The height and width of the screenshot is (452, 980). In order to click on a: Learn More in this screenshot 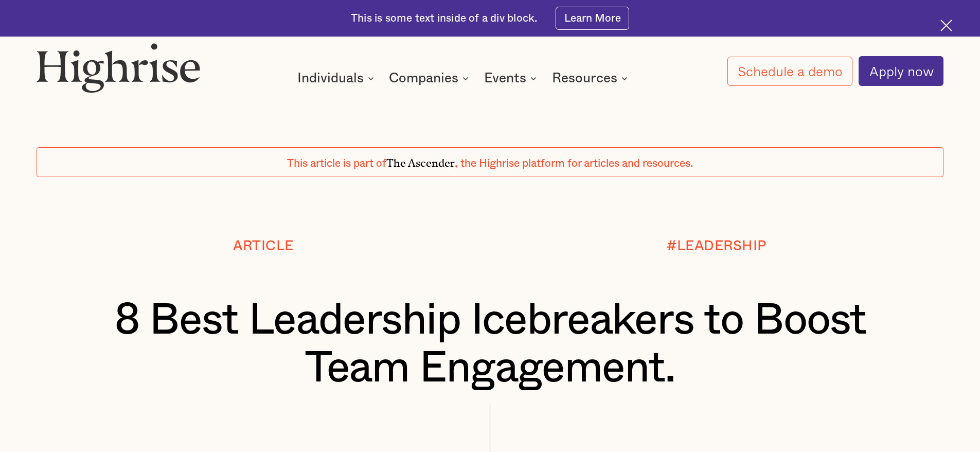, I will do `click(592, 18)`.